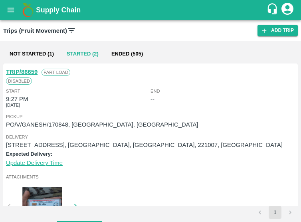  What do you see at coordinates (288, 10) in the screenshot?
I see `div: account of current user` at bounding box center [288, 10].